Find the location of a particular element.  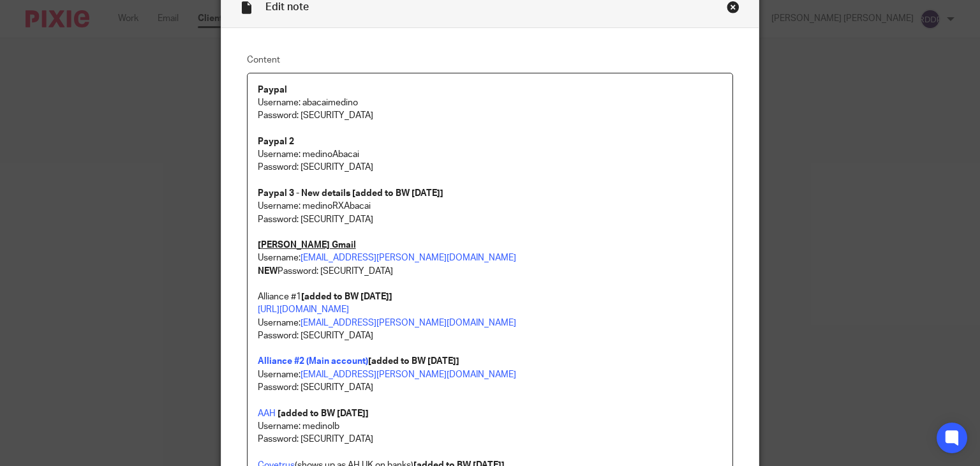

strong: Paypal 2 is located at coordinates (275, 141).